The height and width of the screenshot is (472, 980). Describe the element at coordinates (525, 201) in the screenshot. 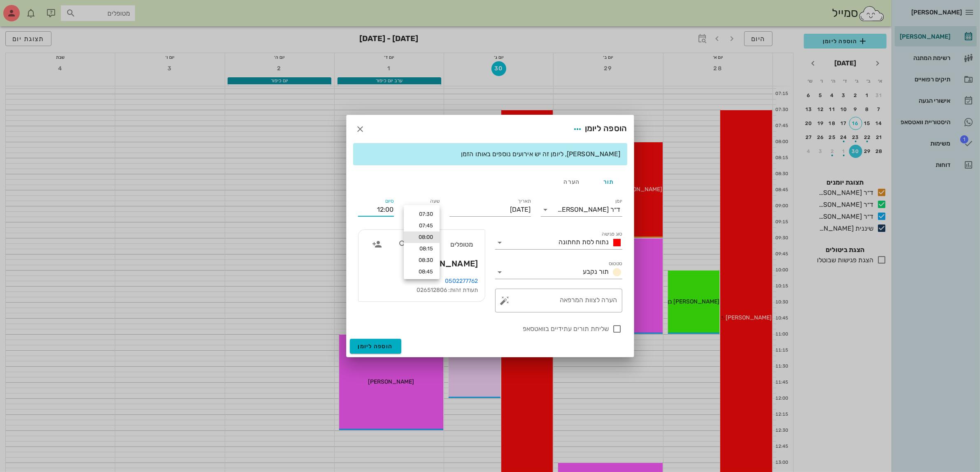

I see `label: תאריך` at that location.